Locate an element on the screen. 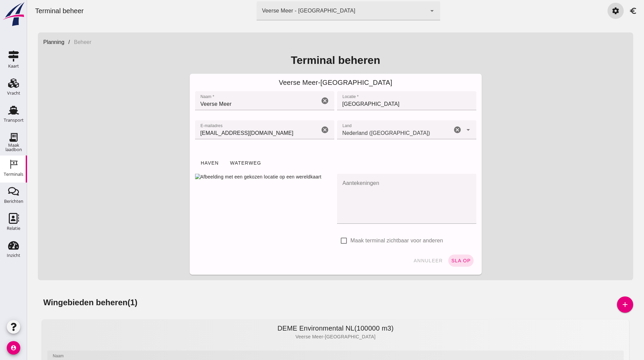 The height and width of the screenshot is (360, 644). span: (100000 m3) is located at coordinates (347, 328).